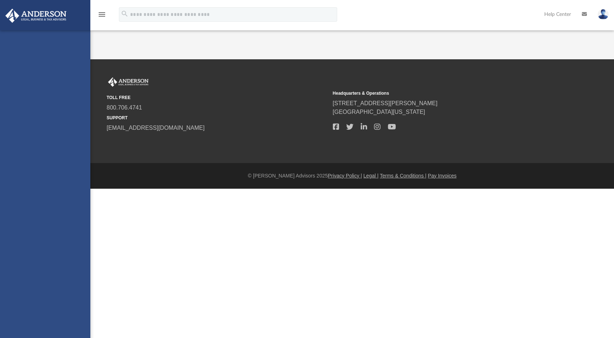  What do you see at coordinates (345, 176) in the screenshot?
I see `a: Privacy Policy |` at bounding box center [345, 176].